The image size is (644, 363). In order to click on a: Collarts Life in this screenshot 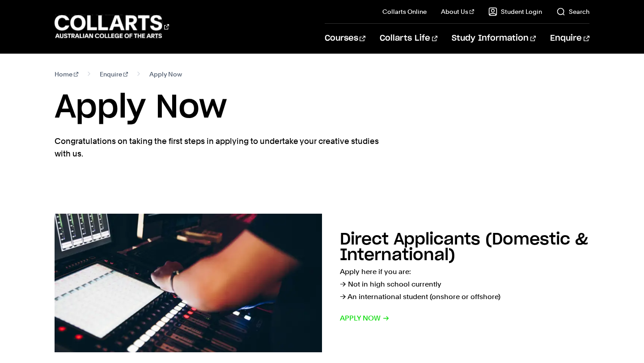, I will do `click(408, 39)`.